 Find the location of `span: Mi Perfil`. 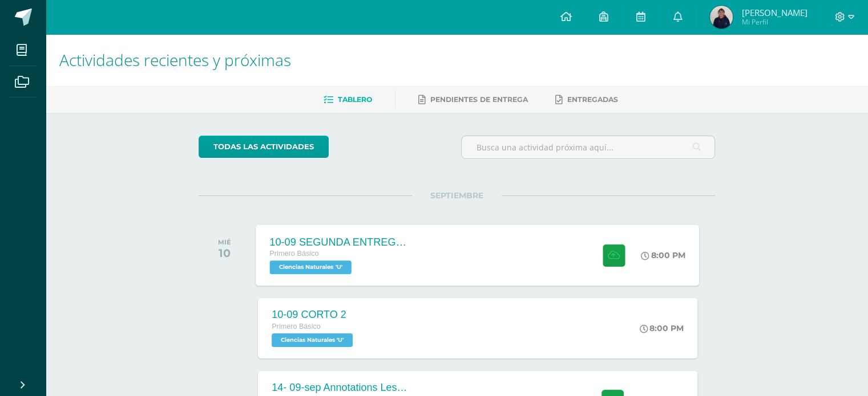

span: Mi Perfil is located at coordinates (774, 22).